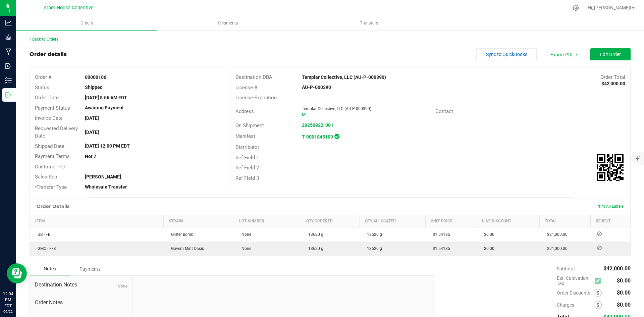 This screenshot has width=644, height=317. Describe the element at coordinates (49, 268) in the screenshot. I see `div: Notes` at that location.